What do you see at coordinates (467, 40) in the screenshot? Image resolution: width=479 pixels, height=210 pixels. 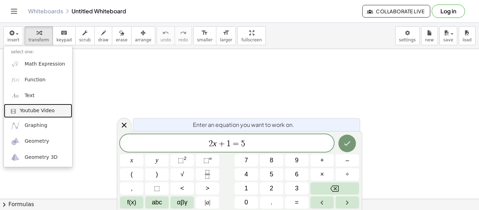 I see `span: load` at bounding box center [467, 40].